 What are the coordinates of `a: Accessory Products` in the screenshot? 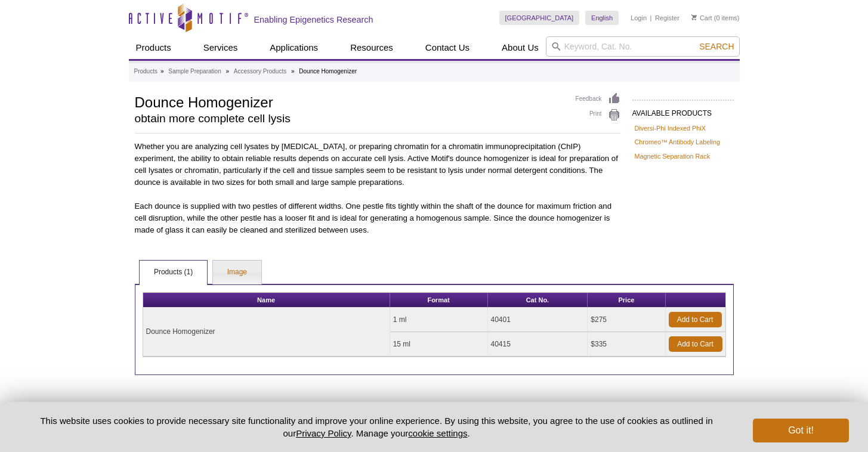 It's located at (260, 72).